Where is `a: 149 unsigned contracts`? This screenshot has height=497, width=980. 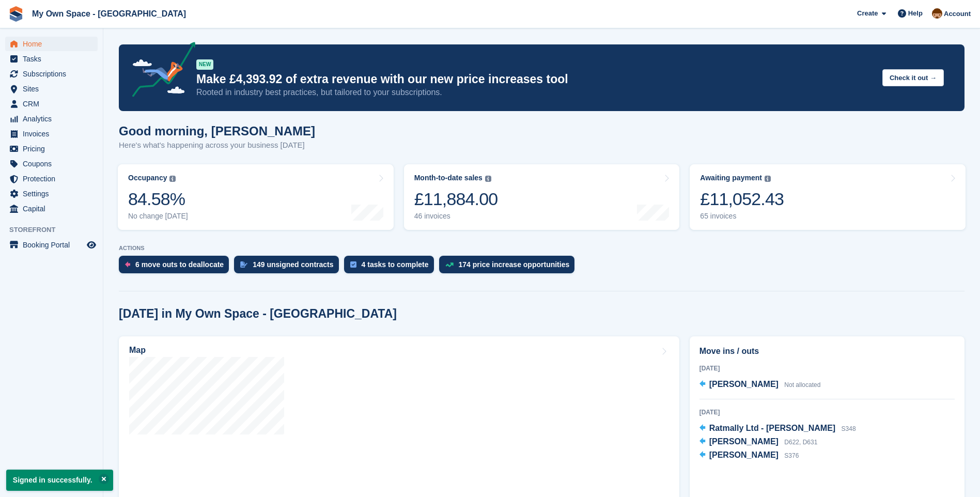 a: 149 unsigned contracts is located at coordinates (288, 267).